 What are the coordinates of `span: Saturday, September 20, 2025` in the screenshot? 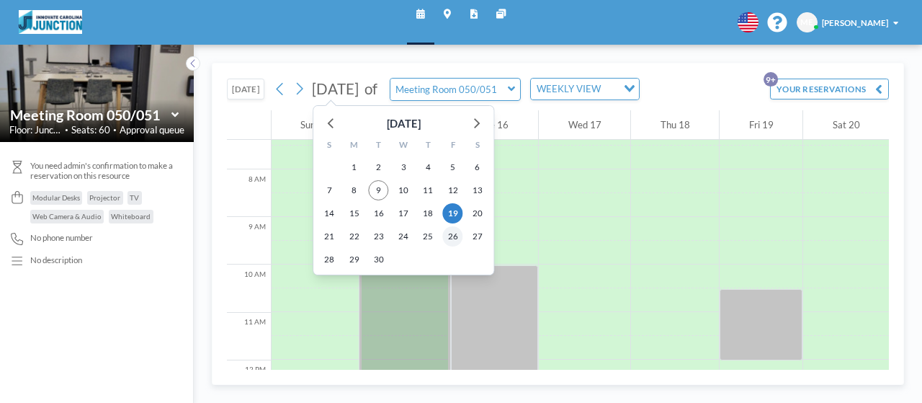 It's located at (478, 213).